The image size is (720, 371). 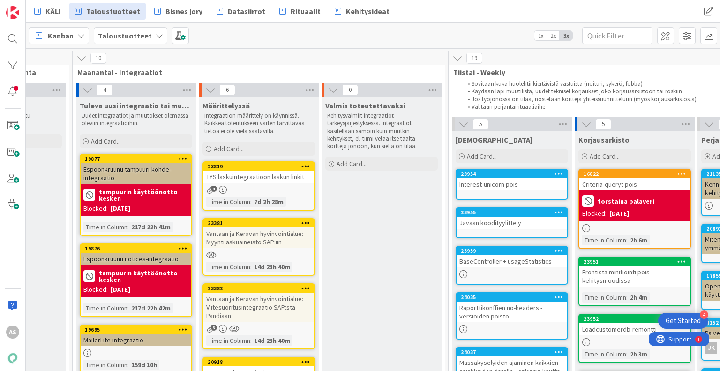 What do you see at coordinates (269, 202) in the screenshot?
I see `div: 7d 2h 28m` at bounding box center [269, 202].